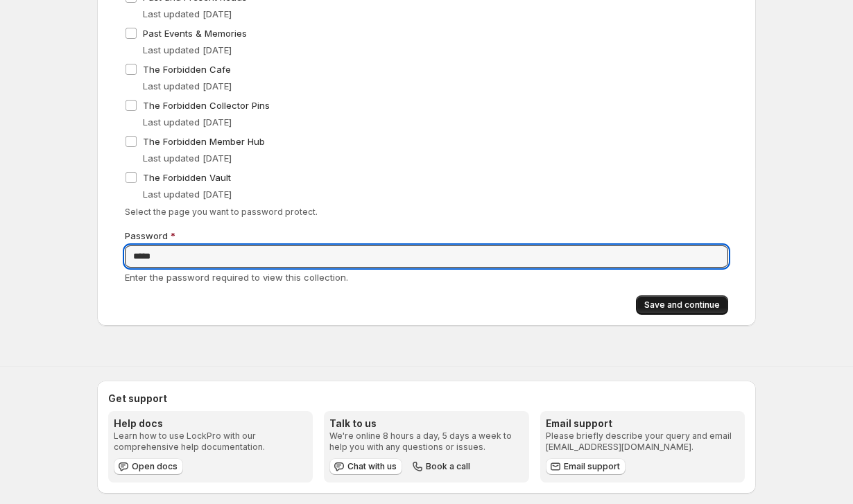  I want to click on span: Open docs, so click(155, 466).